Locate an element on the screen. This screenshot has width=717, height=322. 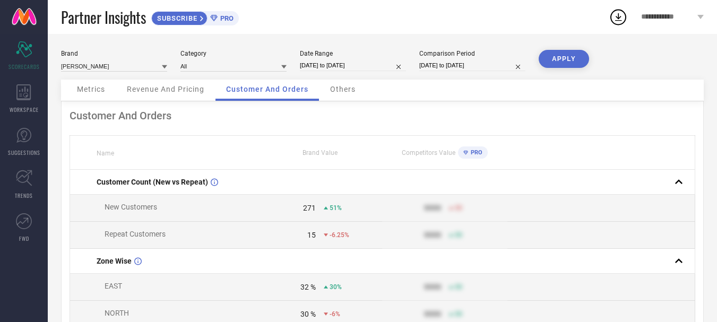
span: 51% is located at coordinates (335, 208).